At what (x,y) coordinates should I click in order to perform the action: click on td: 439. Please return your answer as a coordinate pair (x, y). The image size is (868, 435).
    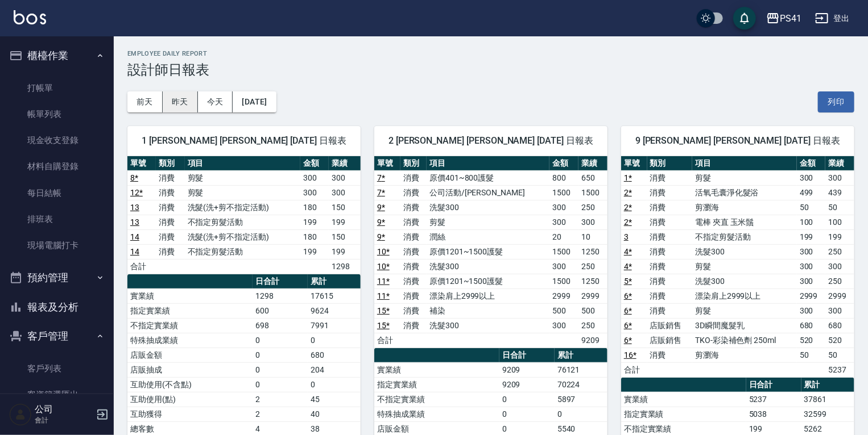
    Looking at the image, I should click on (840, 193).